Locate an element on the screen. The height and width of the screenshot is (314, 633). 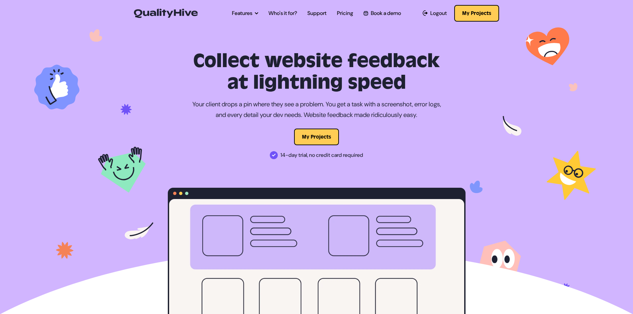
span: 14-day trial, no credit card required is located at coordinates (322, 155).